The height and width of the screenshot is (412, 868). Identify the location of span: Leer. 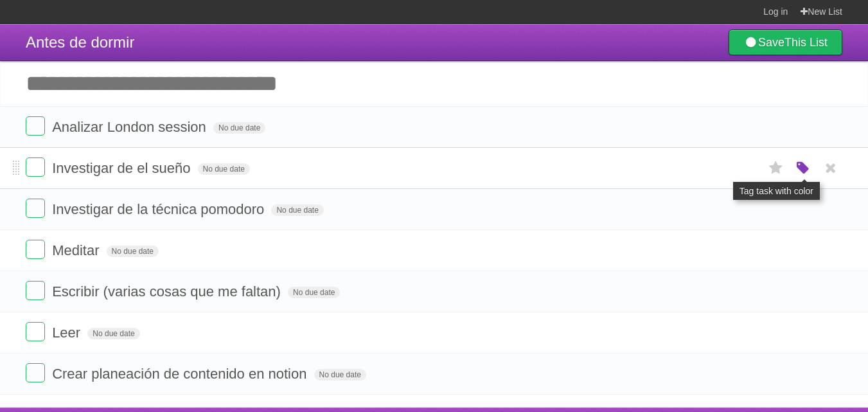
(67, 333).